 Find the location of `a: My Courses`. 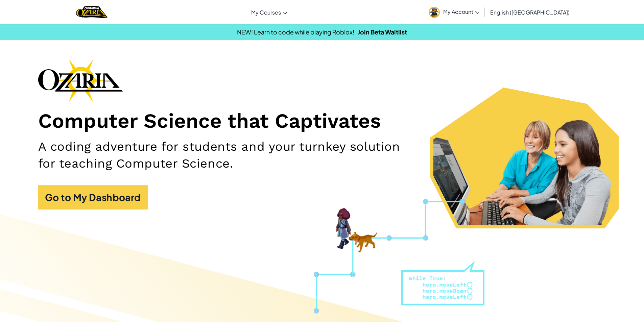

a: My Courses is located at coordinates (269, 12).